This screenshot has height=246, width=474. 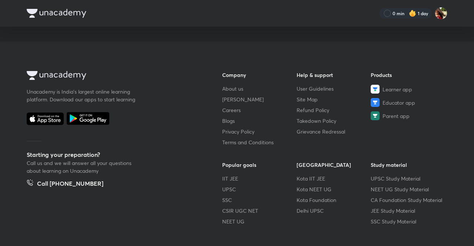 What do you see at coordinates (259, 75) in the screenshot?
I see `h6: Company` at bounding box center [259, 75].